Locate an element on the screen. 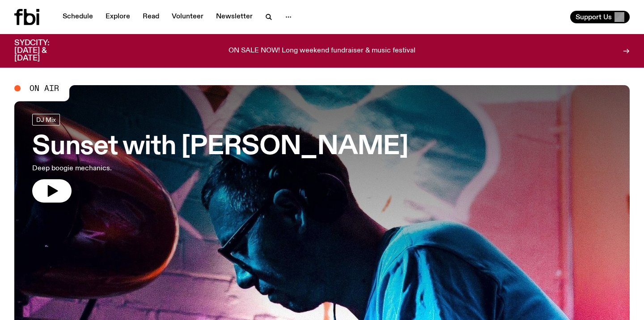  a: Schedule is located at coordinates (78, 17).